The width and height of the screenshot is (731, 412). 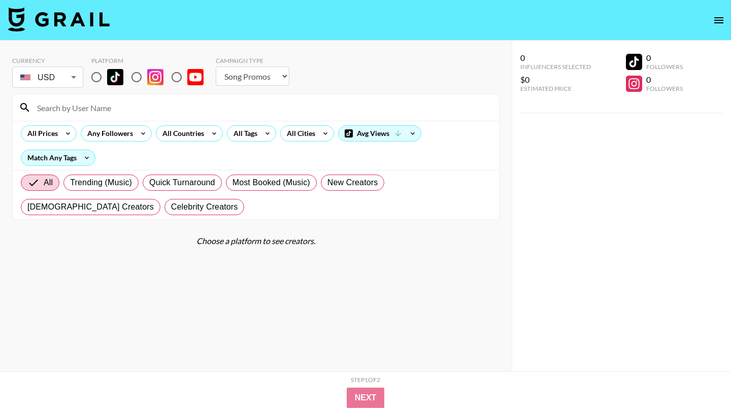 I want to click on img: Instagram, so click(x=155, y=77).